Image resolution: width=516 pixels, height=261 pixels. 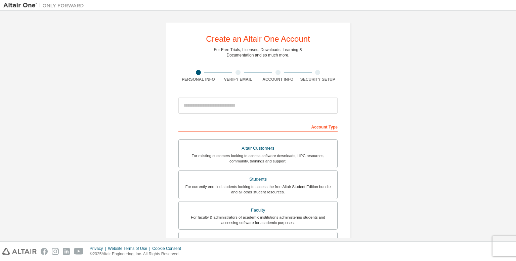 What do you see at coordinates (318, 79) in the screenshot?
I see `div: Security Setup` at bounding box center [318, 79].